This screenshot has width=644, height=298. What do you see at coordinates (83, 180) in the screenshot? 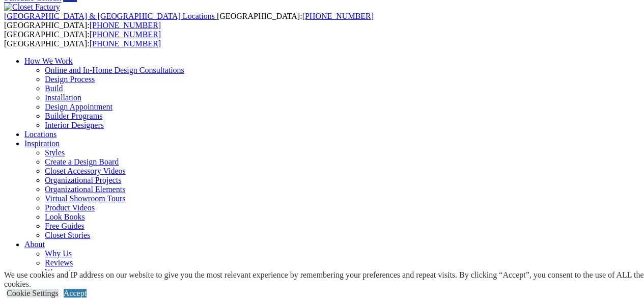
I see `a: Organizational Projects` at bounding box center [83, 180].